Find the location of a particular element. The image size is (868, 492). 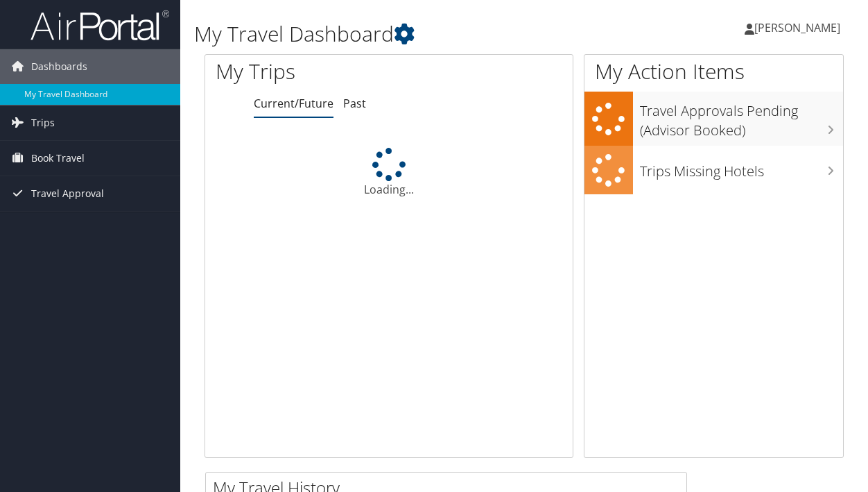

img: airportal-logo.png is located at coordinates (100, 25).